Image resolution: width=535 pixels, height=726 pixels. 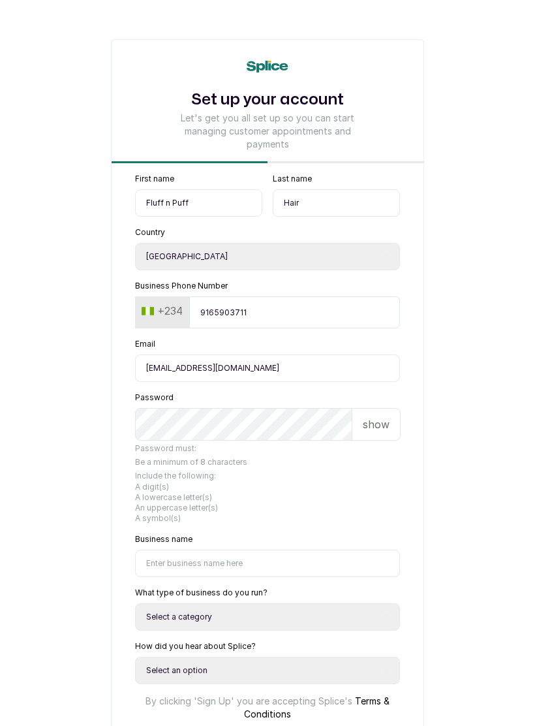 I want to click on li: An uppercase letter(s), so click(x=268, y=508).